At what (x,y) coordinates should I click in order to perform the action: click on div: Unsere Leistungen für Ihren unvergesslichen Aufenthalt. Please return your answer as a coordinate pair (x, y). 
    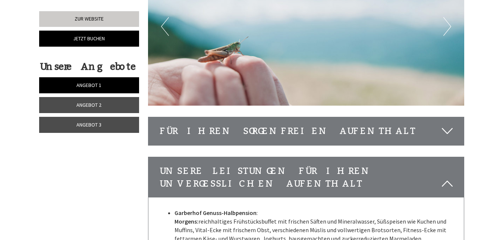
    Looking at the image, I should click on (306, 177).